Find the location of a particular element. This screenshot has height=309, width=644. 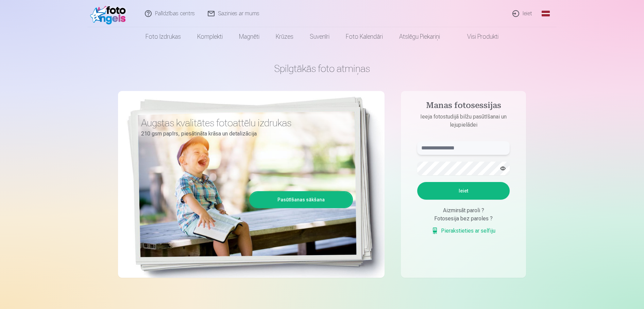

p: 210 gsm papīrs, piesātināta krāsa un detalizācija is located at coordinates (245, 134).